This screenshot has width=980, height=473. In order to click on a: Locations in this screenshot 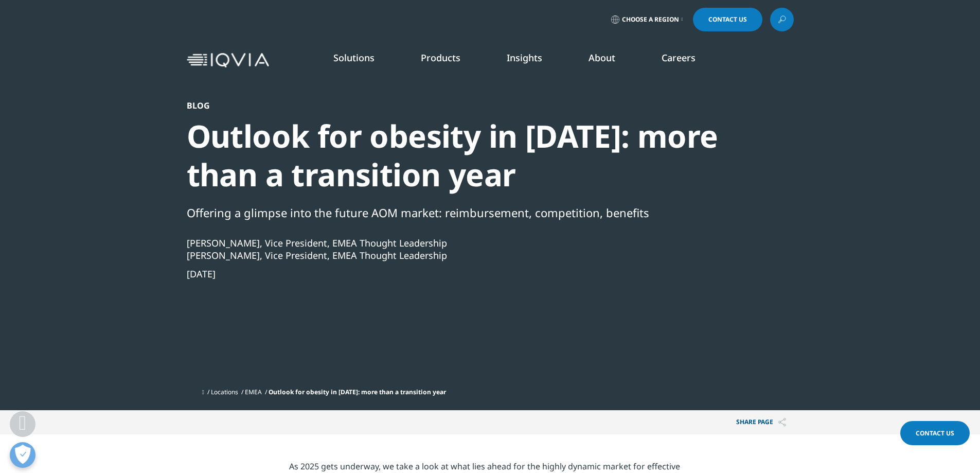, I will do `click(225, 392)`.